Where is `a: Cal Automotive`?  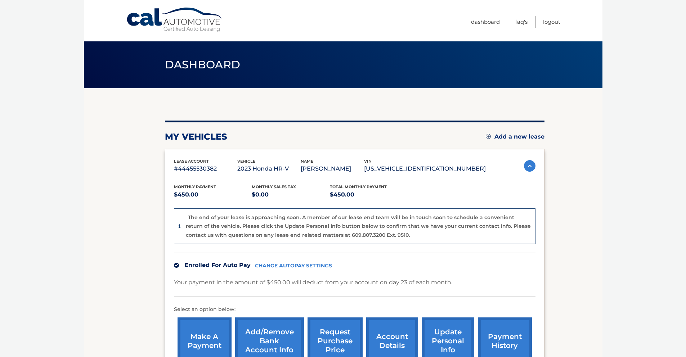
a: Cal Automotive is located at coordinates (175, 20).